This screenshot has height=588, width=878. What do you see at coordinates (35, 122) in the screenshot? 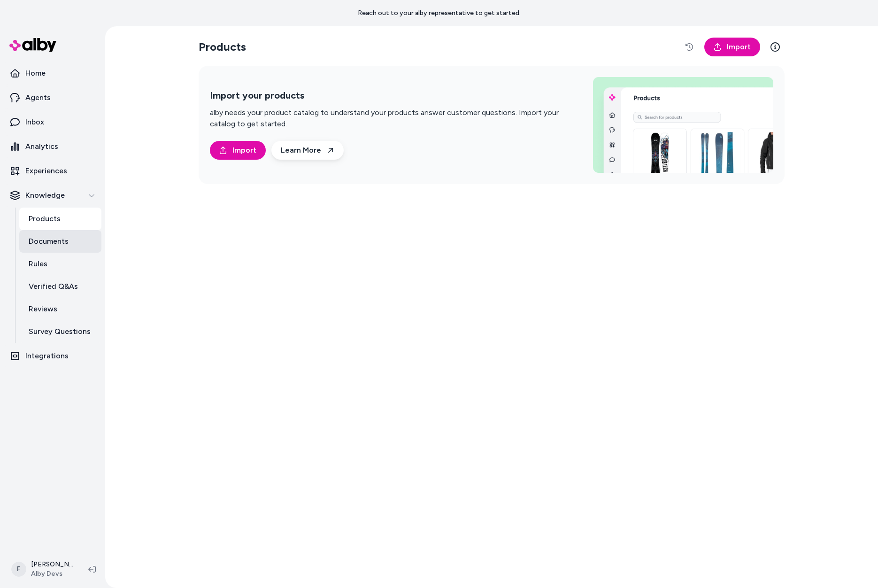
I see `p: Inbox` at bounding box center [35, 122].